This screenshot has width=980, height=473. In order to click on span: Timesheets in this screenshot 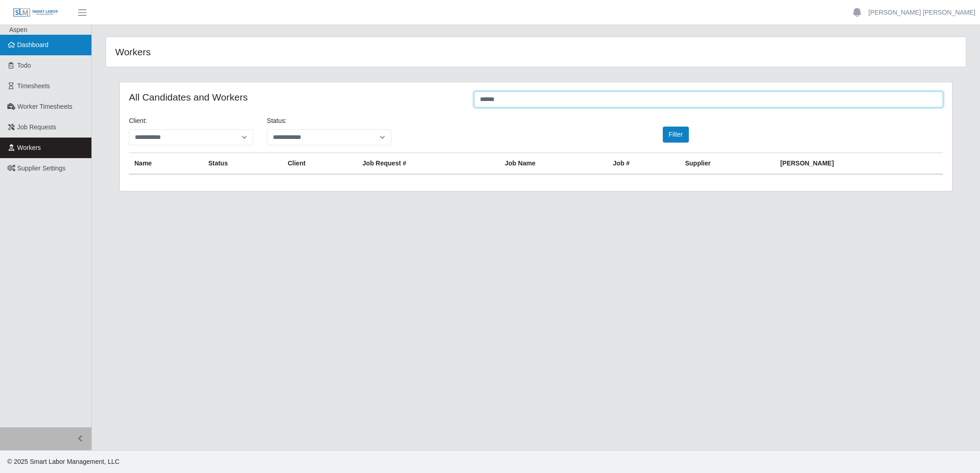, I will do `click(34, 86)`.